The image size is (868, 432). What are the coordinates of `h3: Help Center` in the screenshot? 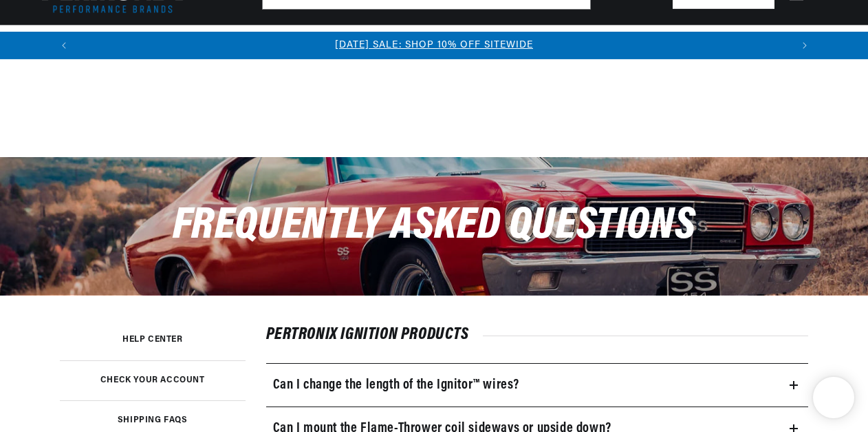 It's located at (153, 339).